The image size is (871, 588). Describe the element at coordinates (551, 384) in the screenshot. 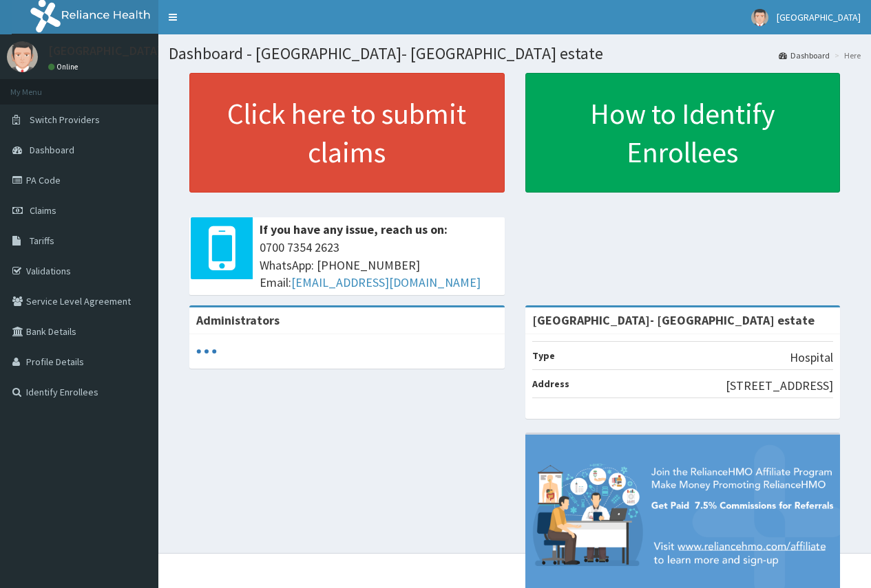

I see `b: Address` at that location.